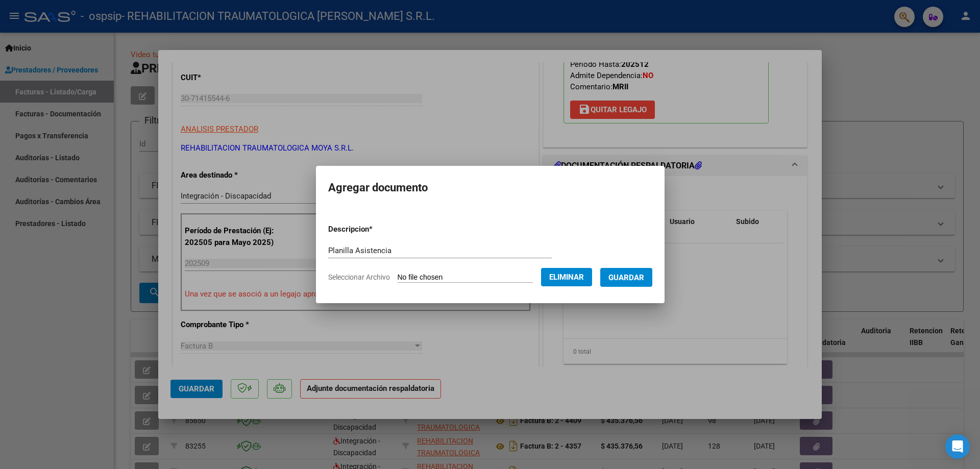 The height and width of the screenshot is (469, 980). What do you see at coordinates (566, 277) in the screenshot?
I see `button: Eliminar` at bounding box center [566, 277].